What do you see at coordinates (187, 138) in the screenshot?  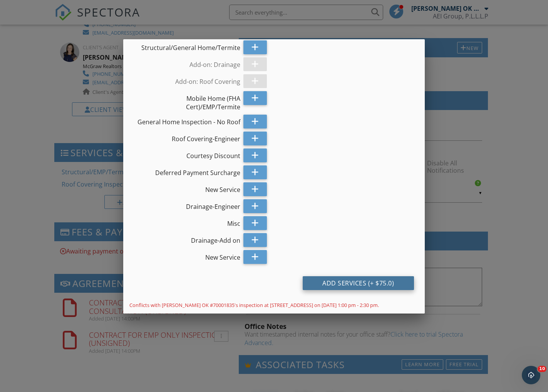 I see `div: Roof Covering-Engineer` at bounding box center [187, 138].